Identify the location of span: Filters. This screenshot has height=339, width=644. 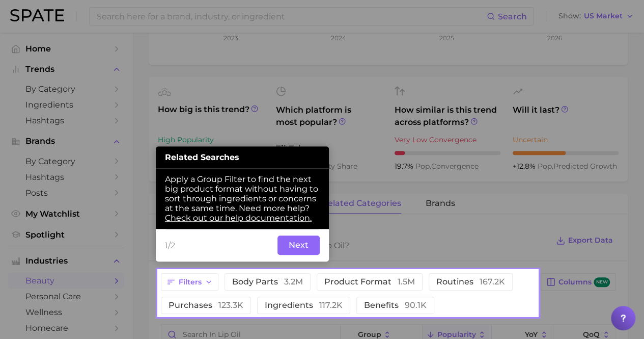
(190, 282).